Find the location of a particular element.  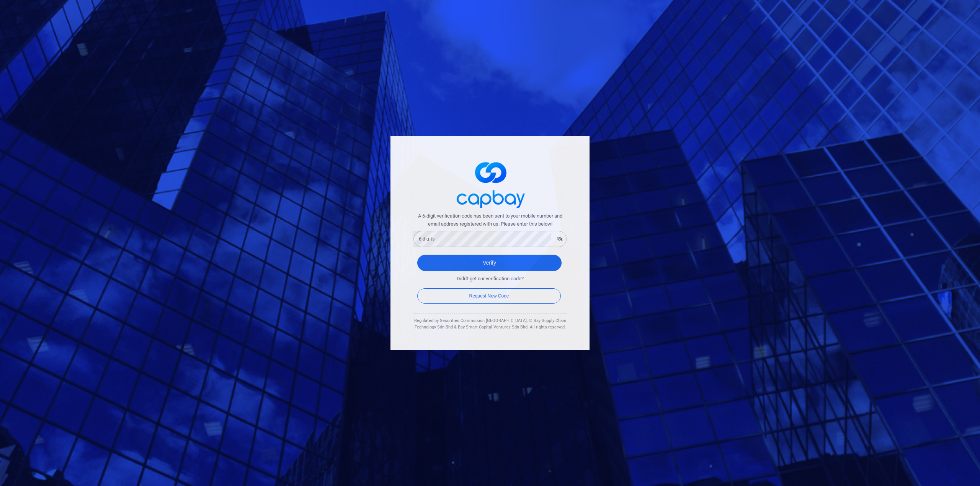

button: Verify is located at coordinates (489, 263).